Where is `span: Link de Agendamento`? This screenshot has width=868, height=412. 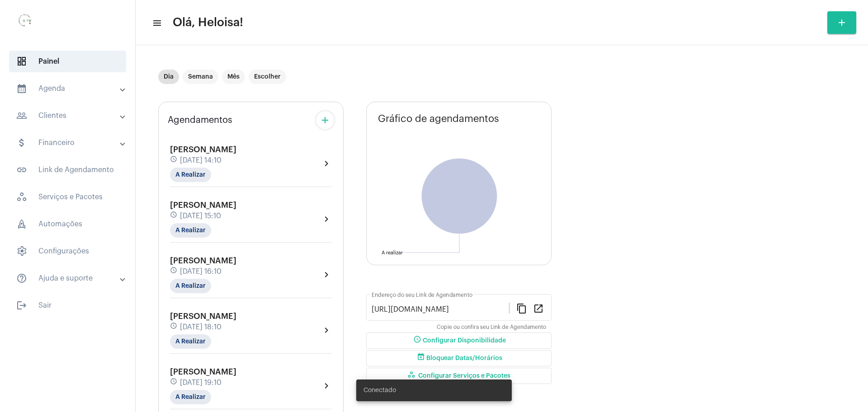
span: Link de Agendamento is located at coordinates (67, 170).